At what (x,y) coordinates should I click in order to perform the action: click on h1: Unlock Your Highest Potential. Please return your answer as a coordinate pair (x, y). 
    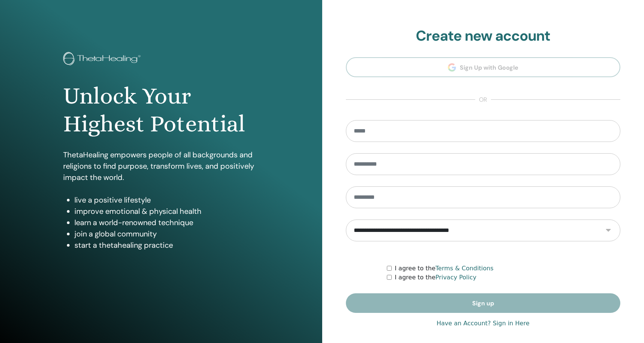
    Looking at the image, I should click on (161, 110).